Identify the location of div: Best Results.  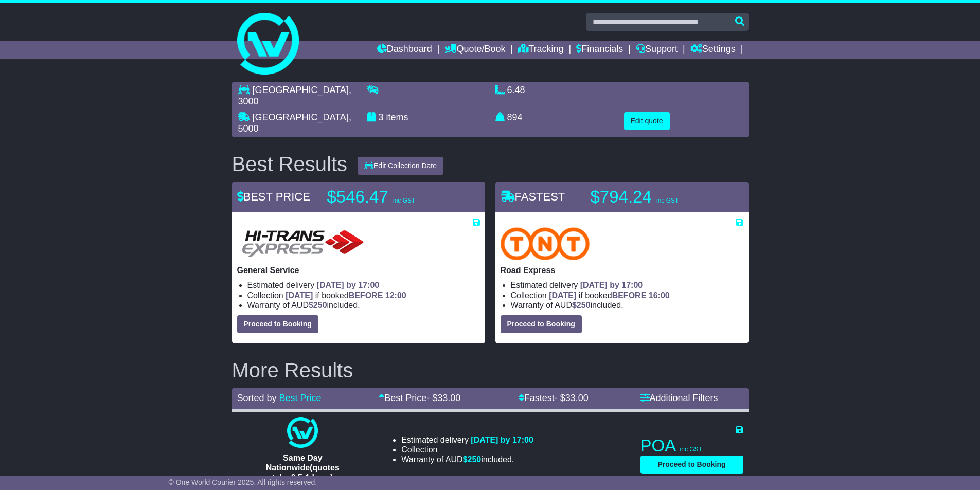
(289, 164).